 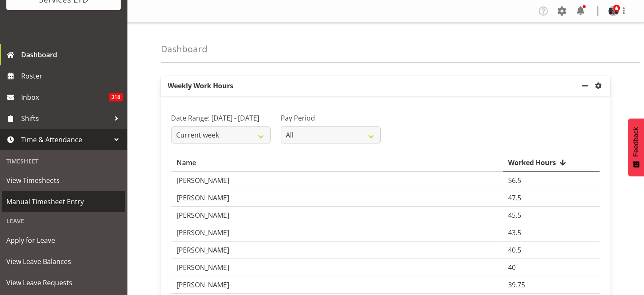 What do you see at coordinates (63, 181) in the screenshot?
I see `a: View Timesheets` at bounding box center [63, 181].